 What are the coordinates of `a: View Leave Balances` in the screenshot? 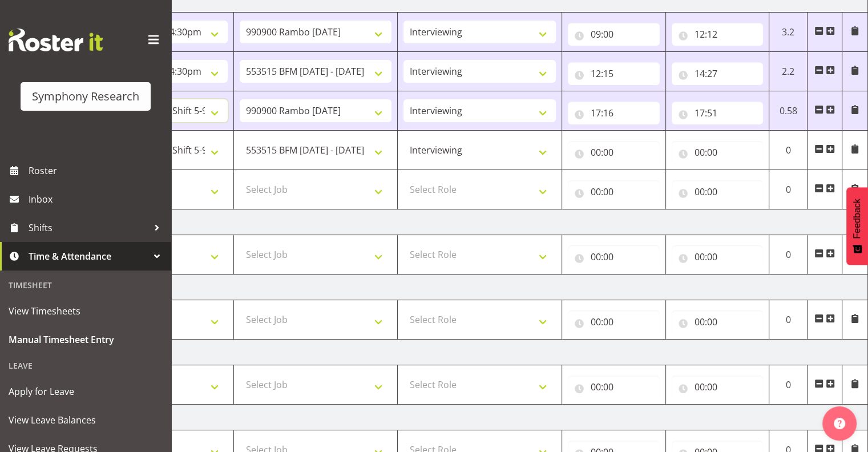 It's located at (86, 420).